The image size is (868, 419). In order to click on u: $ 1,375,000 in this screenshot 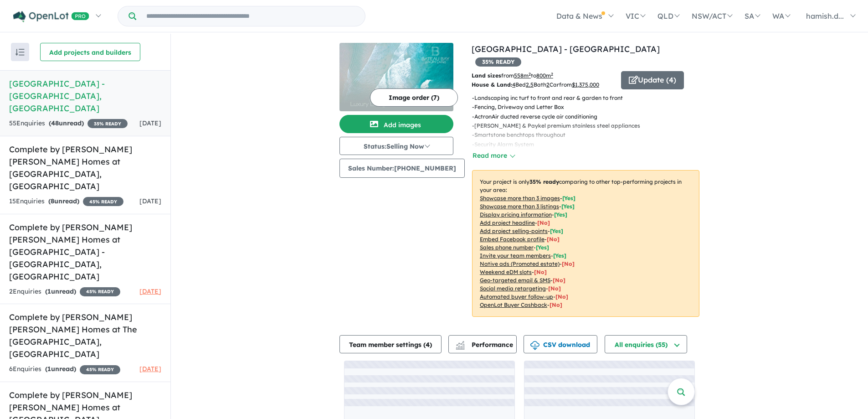, I will do `click(586, 84)`.